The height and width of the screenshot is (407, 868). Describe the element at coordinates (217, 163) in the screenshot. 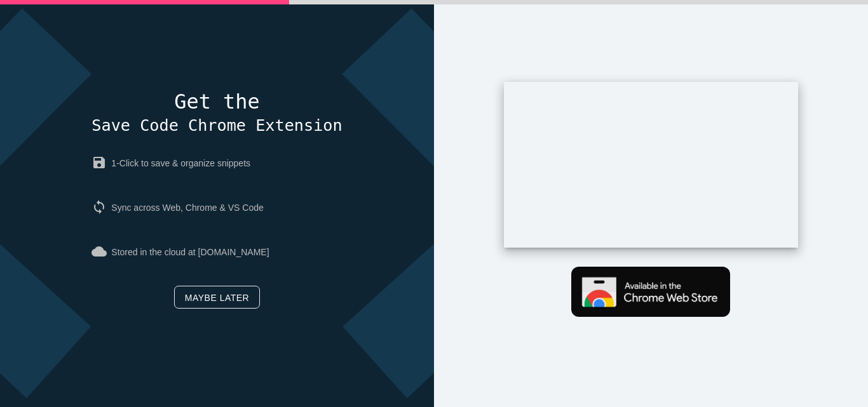

I see `p: 1-Click to save & organize snippets` at that location.